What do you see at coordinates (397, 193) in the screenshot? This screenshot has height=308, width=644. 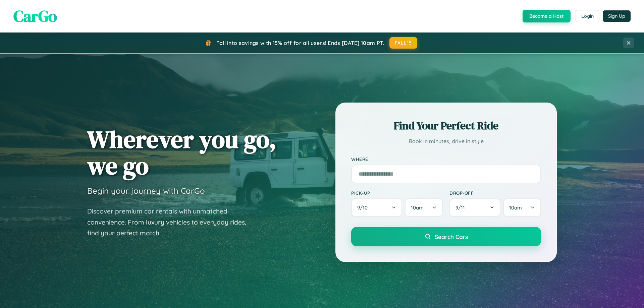 I see `label: Pick-up` at bounding box center [397, 193].